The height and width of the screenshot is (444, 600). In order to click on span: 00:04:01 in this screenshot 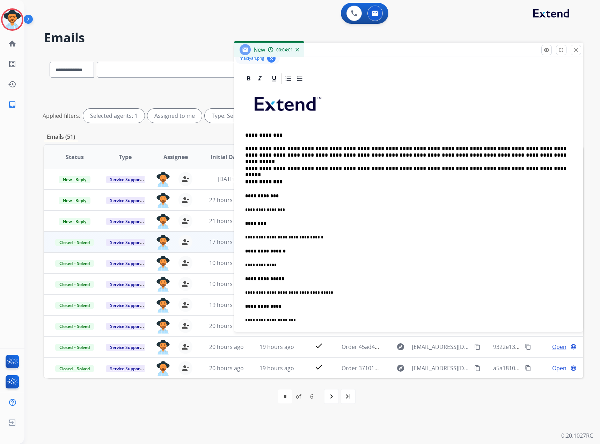, I will do `click(285, 50)`.